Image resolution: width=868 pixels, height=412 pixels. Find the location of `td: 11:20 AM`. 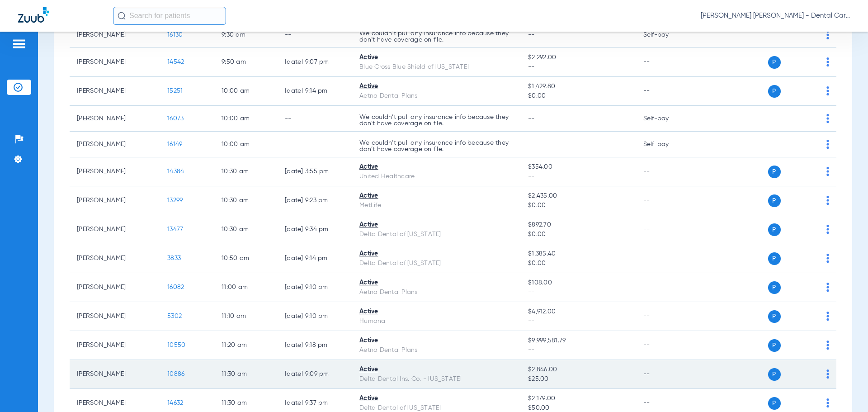

td: 11:20 AM is located at coordinates (246, 345).